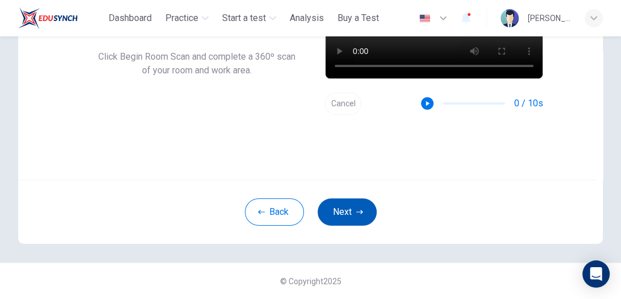 This screenshot has height=299, width=621. I want to click on span: Start a test, so click(244, 18).